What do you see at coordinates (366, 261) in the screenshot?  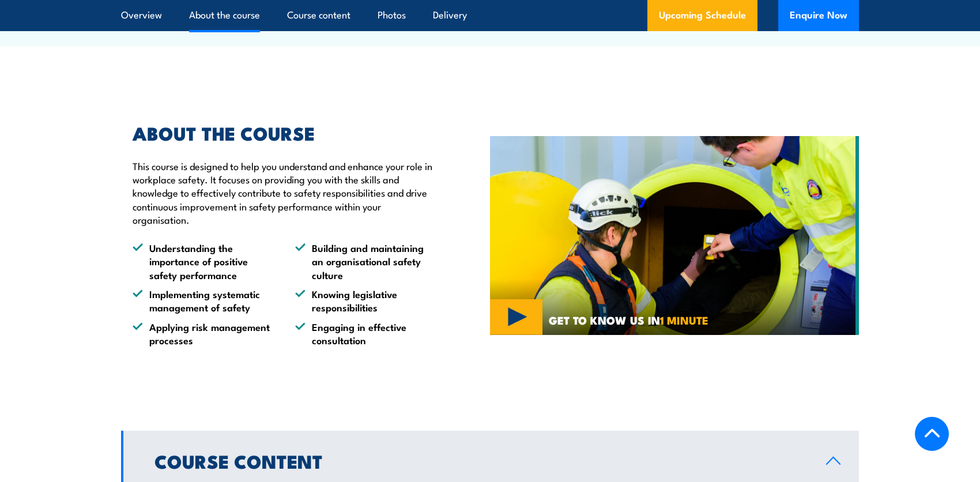 I see `li: Building and maintaining an organisational safety culture` at bounding box center [366, 261].